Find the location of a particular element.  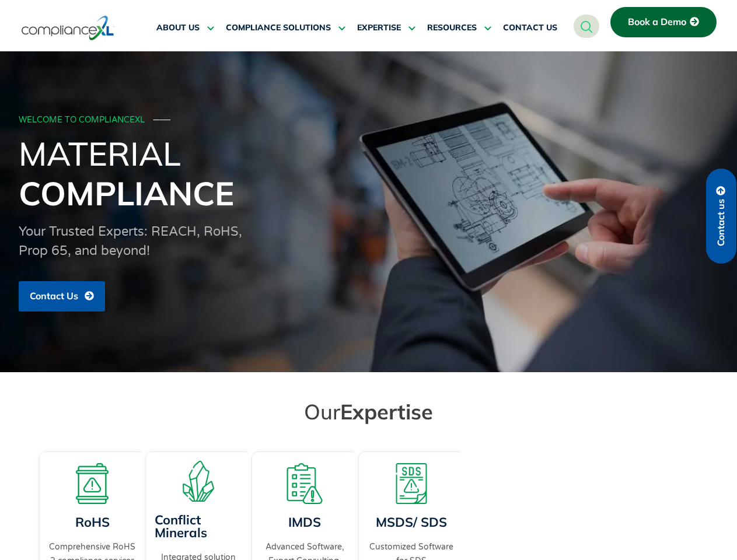

img: logo-one.svg is located at coordinates (68, 28).